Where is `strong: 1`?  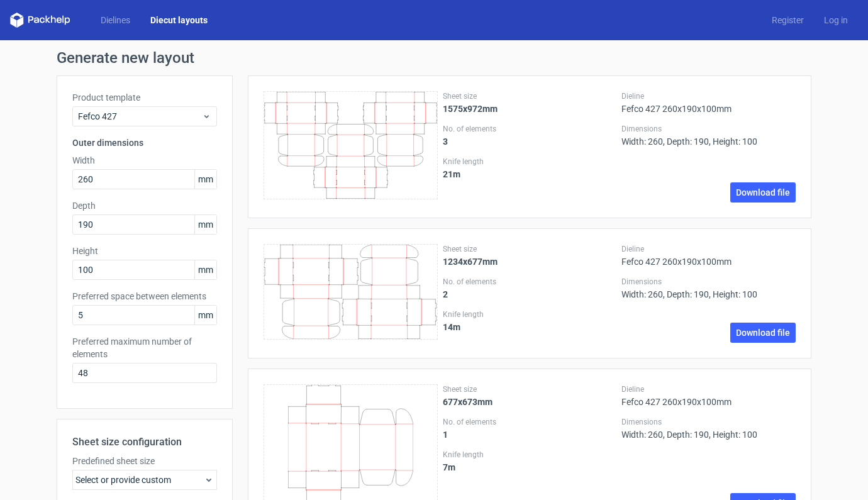
strong: 1 is located at coordinates (446, 434).